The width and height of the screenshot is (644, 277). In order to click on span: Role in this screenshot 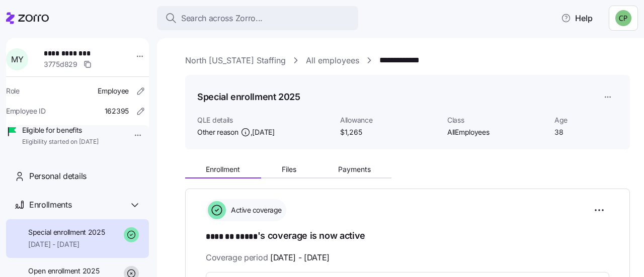, I will do `click(13, 91)`.